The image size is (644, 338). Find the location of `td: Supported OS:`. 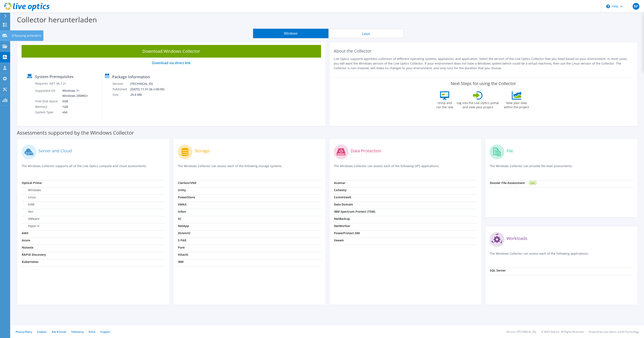

td: Supported OS: is located at coordinates (47, 93).